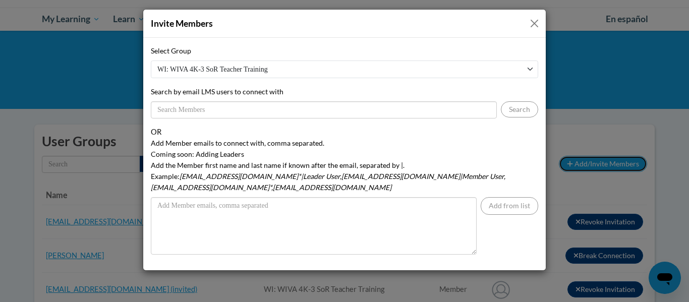 The image size is (689, 302). What do you see at coordinates (171, 50) in the screenshot?
I see `span: Select Group` at bounding box center [171, 50].